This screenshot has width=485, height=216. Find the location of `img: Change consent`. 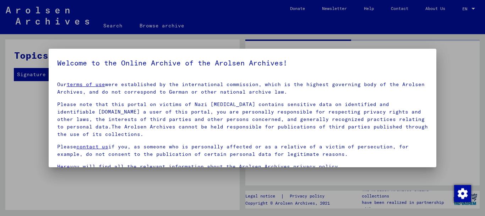

img: Change consent is located at coordinates (463, 193).